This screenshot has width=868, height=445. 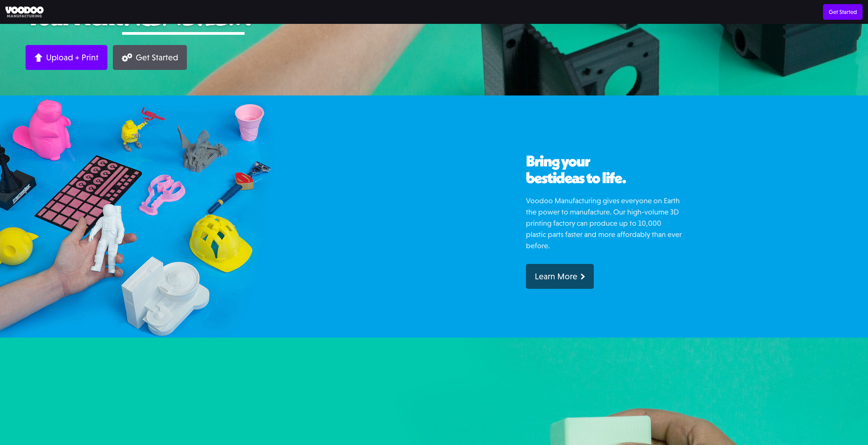 I want to click on img: Arrow up, so click(x=38, y=57).